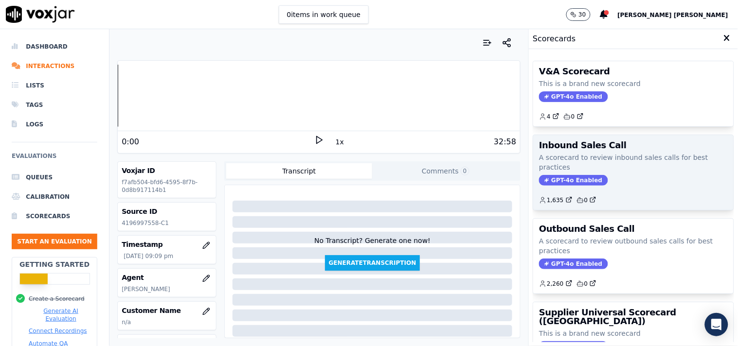  I want to click on li: Queues, so click(54, 177).